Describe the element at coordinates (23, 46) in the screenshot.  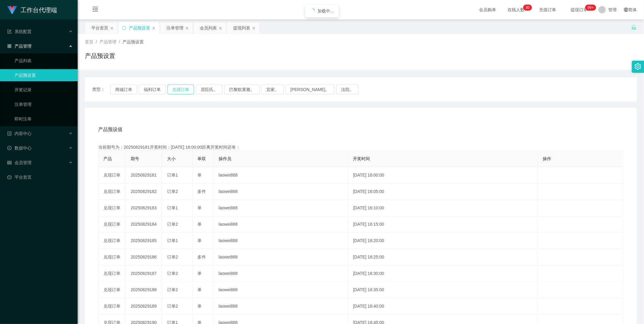
I see `font: 产品管理` at that location.